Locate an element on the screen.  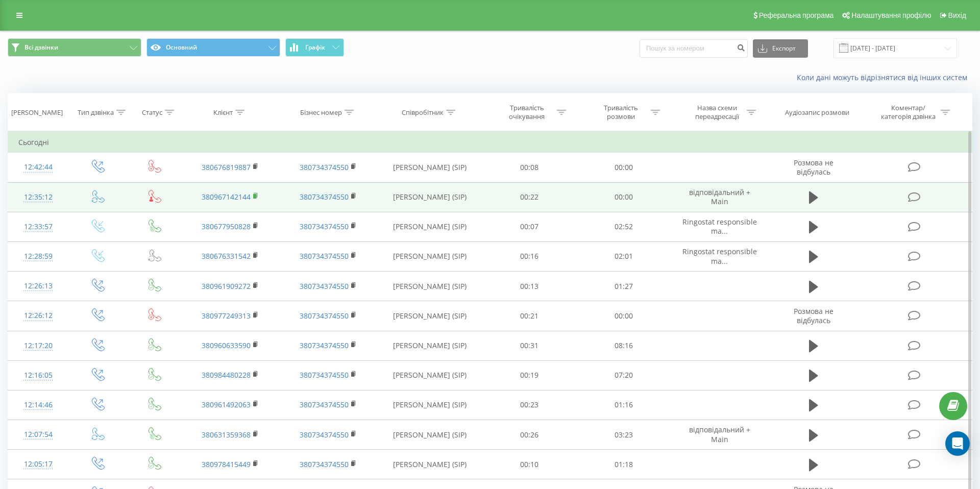
div: 12:33:57 is located at coordinates (38, 226).